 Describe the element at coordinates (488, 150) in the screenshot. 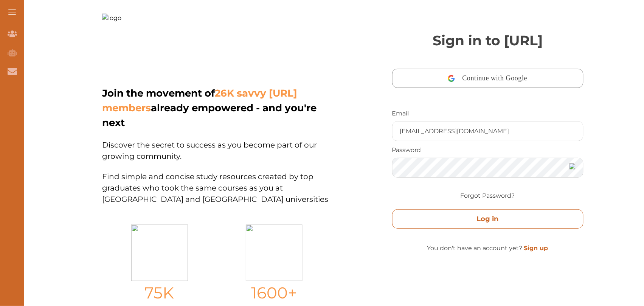

I see `p: Password` at that location.